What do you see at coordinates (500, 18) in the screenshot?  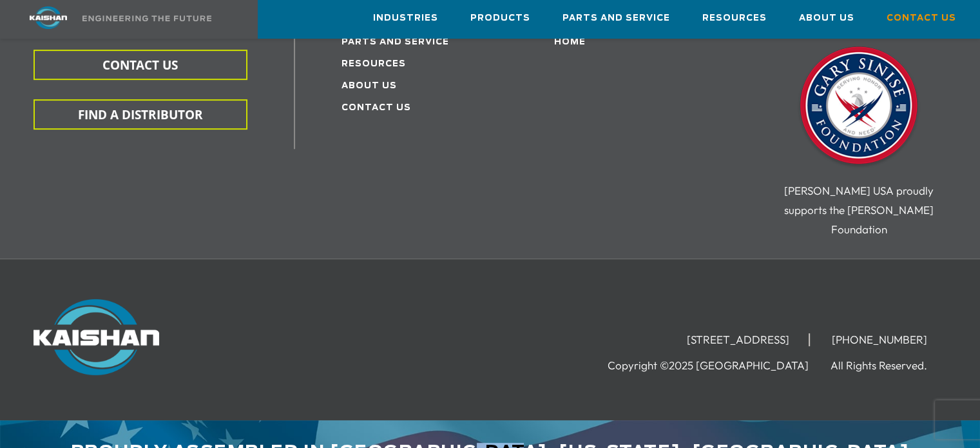 I see `span: Products` at bounding box center [500, 18].